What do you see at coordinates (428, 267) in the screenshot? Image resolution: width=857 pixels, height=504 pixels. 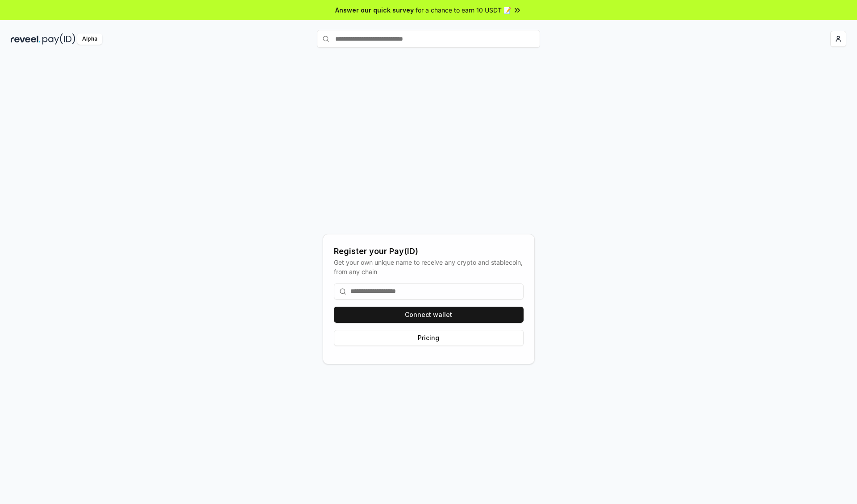 I see `div: Get your own unique name to receive any crypto and stablecoin, from any chain` at bounding box center [428, 267].